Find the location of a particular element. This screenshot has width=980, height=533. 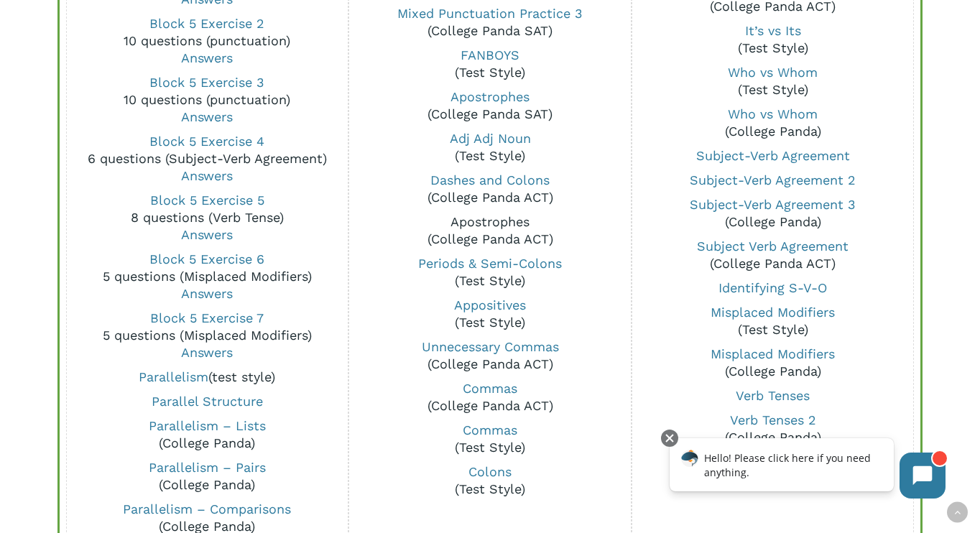

a: Parallelism – Comparisons is located at coordinates (207, 509).